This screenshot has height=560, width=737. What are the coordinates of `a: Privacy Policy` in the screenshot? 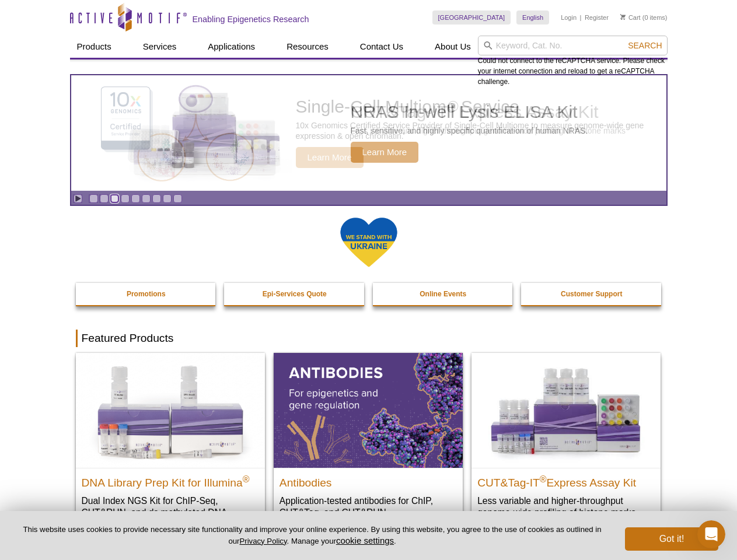 It's located at (262, 541).